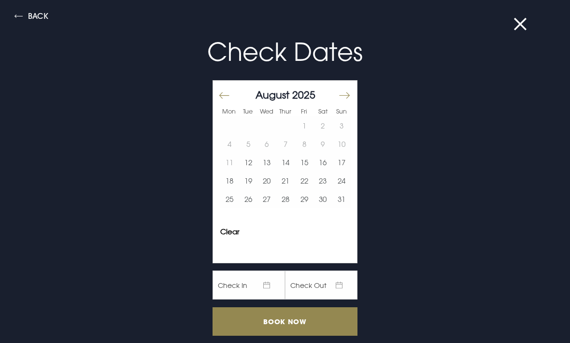 This screenshot has height=343, width=570. I want to click on td: Choose Tuesday, August 26, 2025 as your start date., so click(248, 199).